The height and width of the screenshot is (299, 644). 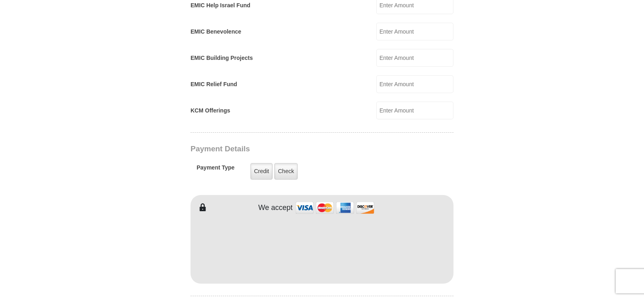 I want to click on label: Check, so click(x=286, y=172).